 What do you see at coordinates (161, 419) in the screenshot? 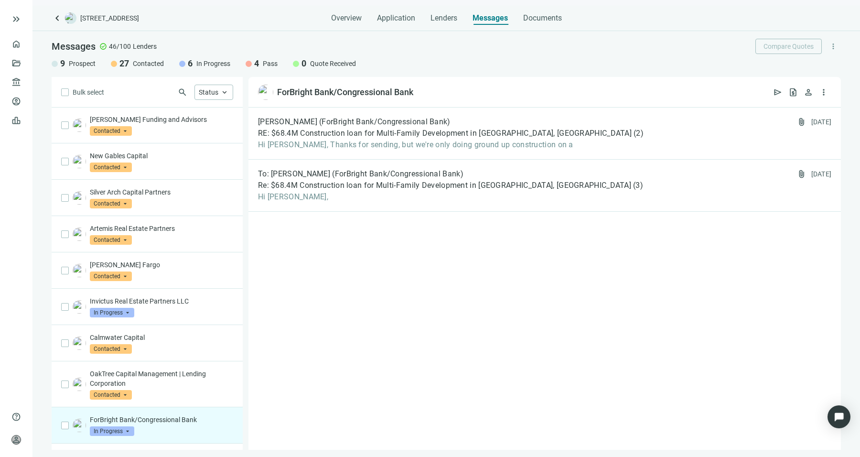
I see `p: ForBright Bank/Congressional Bank` at bounding box center [161, 419].